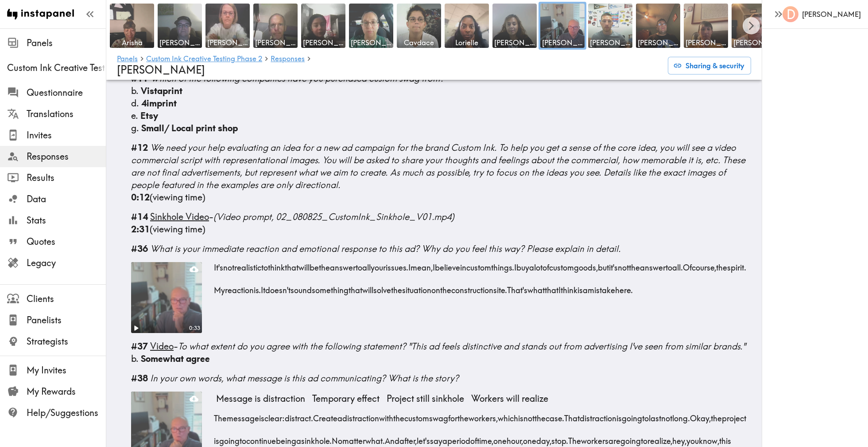  I want to click on span: which, so click(508, 415).